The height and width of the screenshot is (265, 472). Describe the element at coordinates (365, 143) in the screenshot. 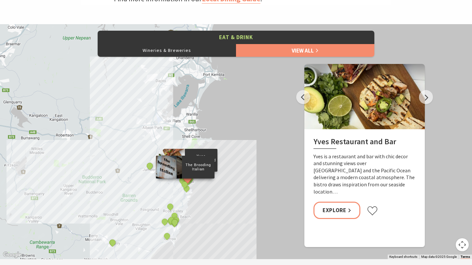

I see `h2: Yves Restaurant and Bar` at that location.